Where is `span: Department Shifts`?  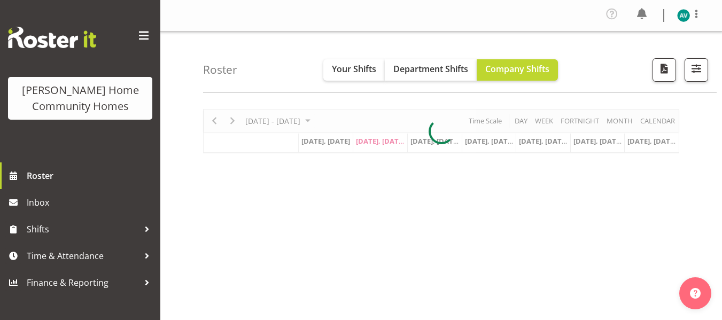 span: Department Shifts is located at coordinates (431, 69).